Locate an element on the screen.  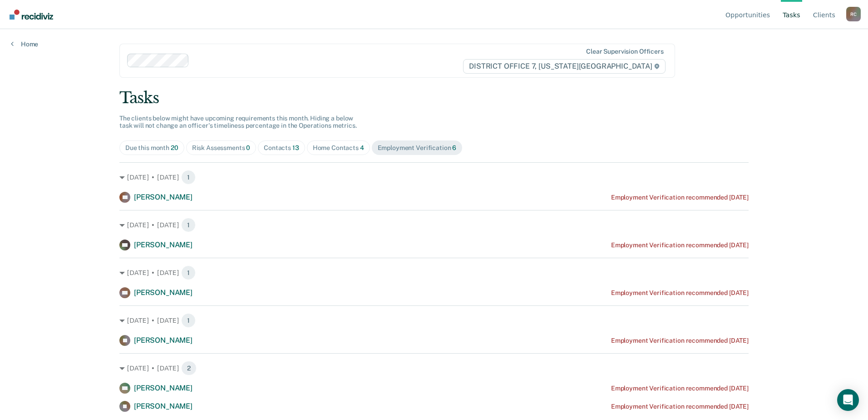
button: Profile dropdown button is located at coordinates (854, 14).